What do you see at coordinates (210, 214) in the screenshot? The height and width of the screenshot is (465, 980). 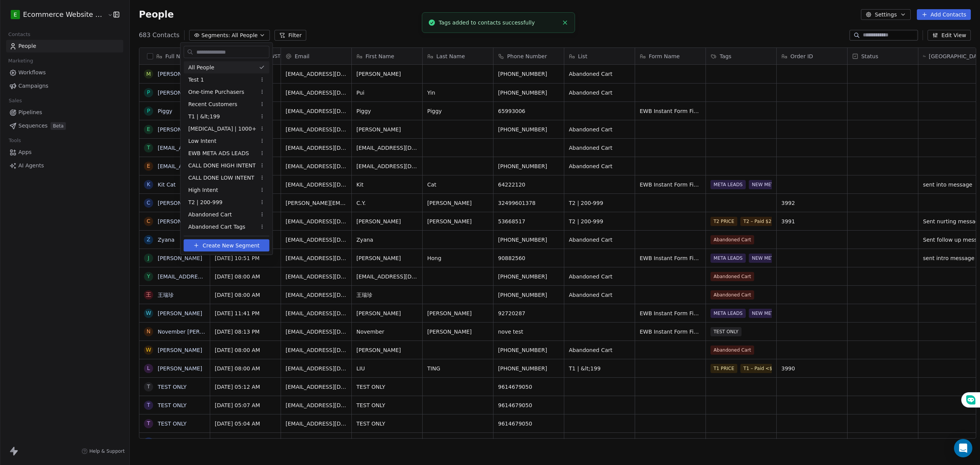 I see `span: Abandoned Cart` at bounding box center [210, 214].